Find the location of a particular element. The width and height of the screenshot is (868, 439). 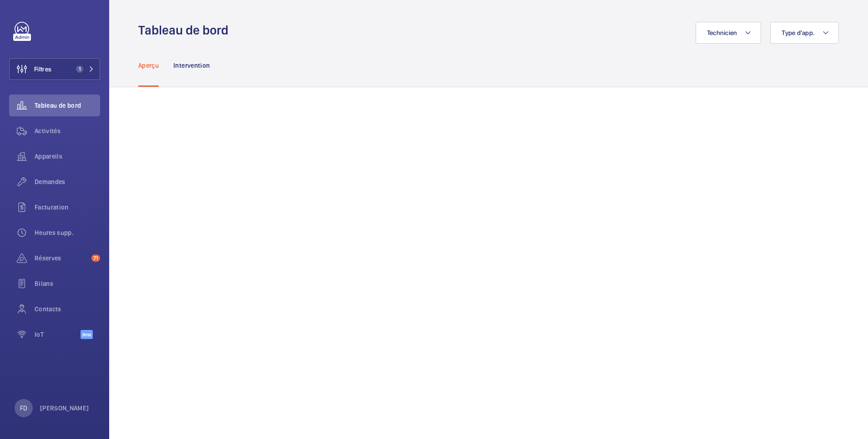

h1: Tableau de bord is located at coordinates (186, 30).